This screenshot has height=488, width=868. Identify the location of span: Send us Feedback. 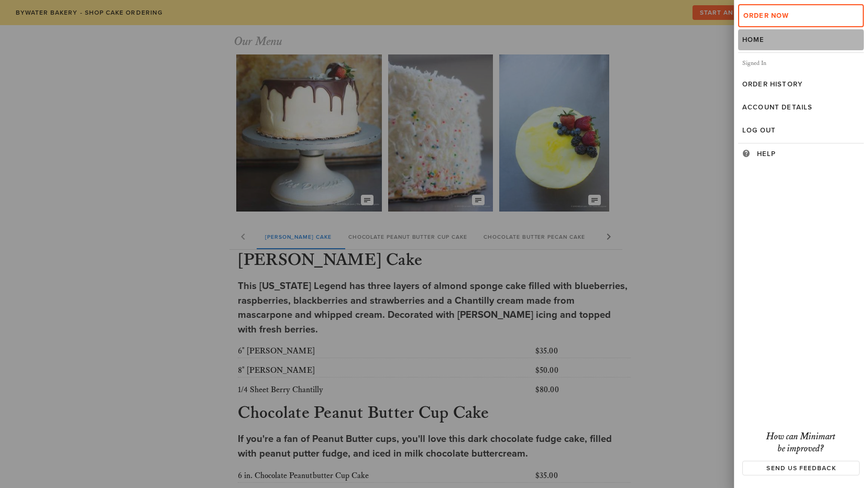
(800, 469).